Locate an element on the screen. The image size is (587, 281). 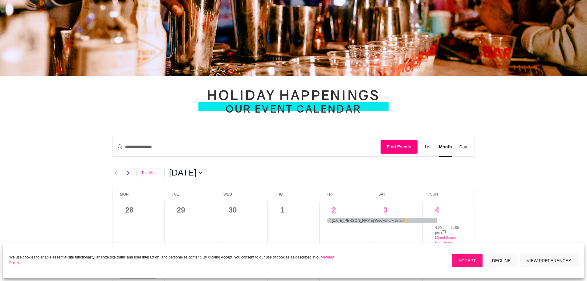
input: Enter Keyword. Search for events by Keyword. is located at coordinates (247, 147).